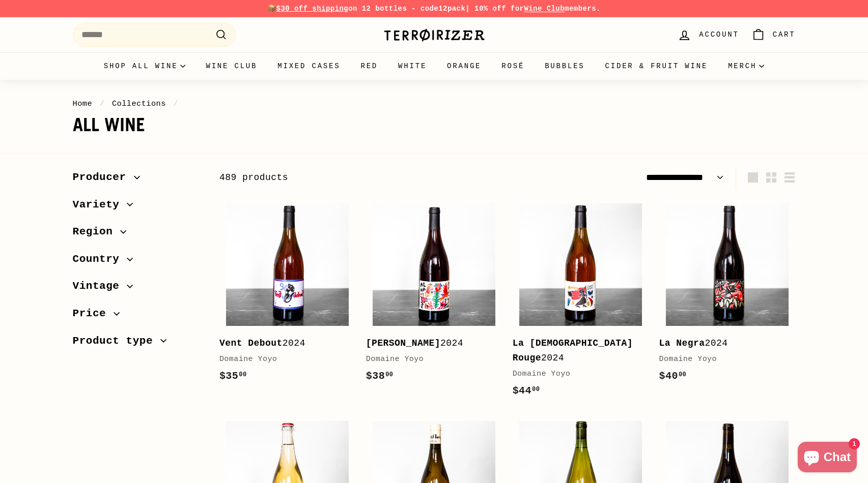  I want to click on a: La Negra2024Domaine Yoyo, so click(728, 296).